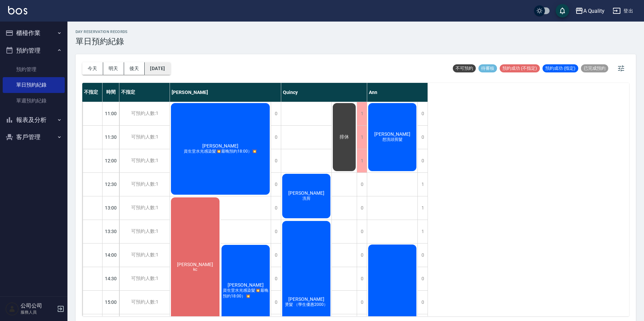 This screenshot has width=644, height=321. What do you see at coordinates (34, 70) in the screenshot?
I see `a: 預約管理` at bounding box center [34, 70].